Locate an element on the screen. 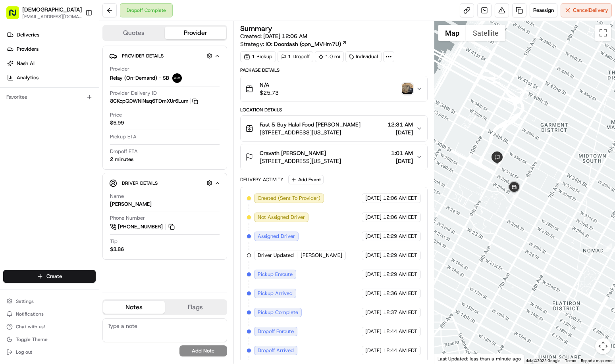 The image size is (615, 364). div: Package Details is located at coordinates (334, 70).